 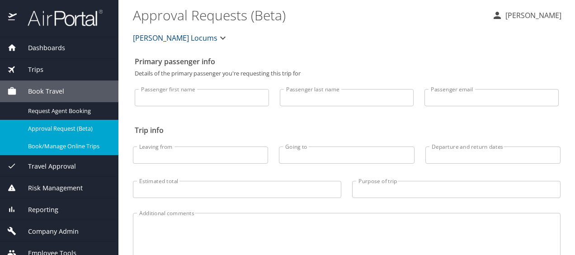 I want to click on p: Details of the primary passenger you're requesting this trip for, so click(x=347, y=73).